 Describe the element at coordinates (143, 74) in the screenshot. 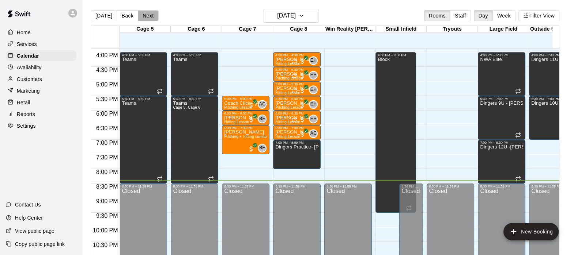

I see `div: 4:00 PM – 5:30 PM: Teams` at that location.